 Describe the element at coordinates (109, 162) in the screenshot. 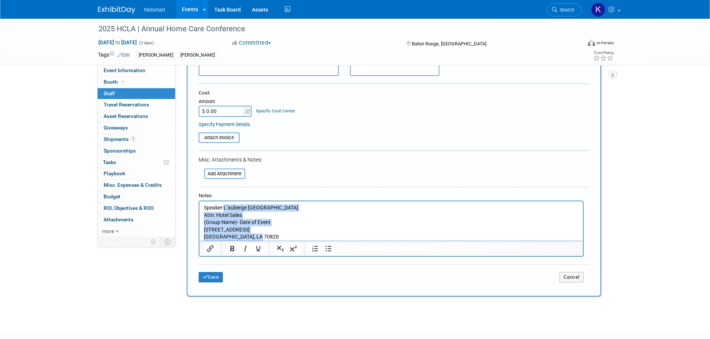

I see `span: Tasks` at that location.